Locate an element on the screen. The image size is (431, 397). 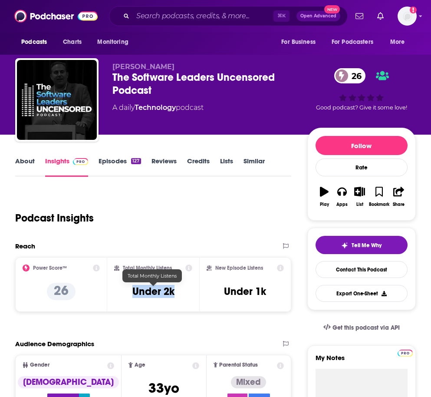
a: About is located at coordinates (25, 167).